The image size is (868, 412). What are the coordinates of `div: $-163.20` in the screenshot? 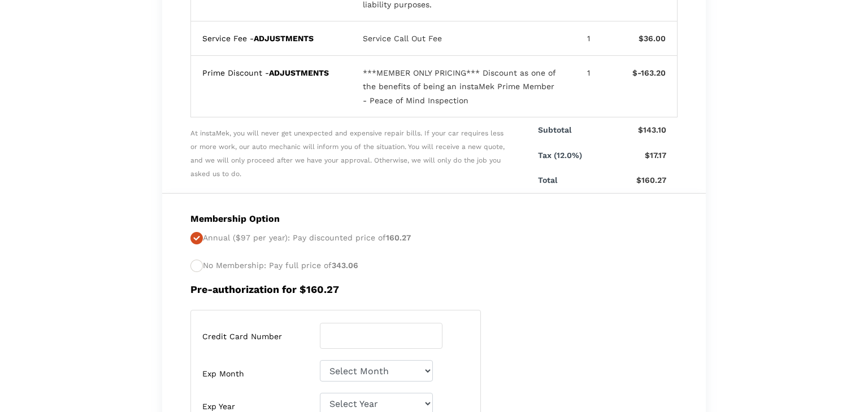 It's located at (642, 87).